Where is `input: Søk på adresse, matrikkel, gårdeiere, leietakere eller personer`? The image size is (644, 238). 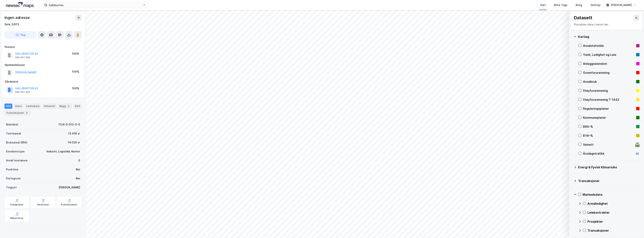 input: Søk på adresse, matrikkel, gårdeiere, leietakere eller personer is located at coordinates (95, 5).